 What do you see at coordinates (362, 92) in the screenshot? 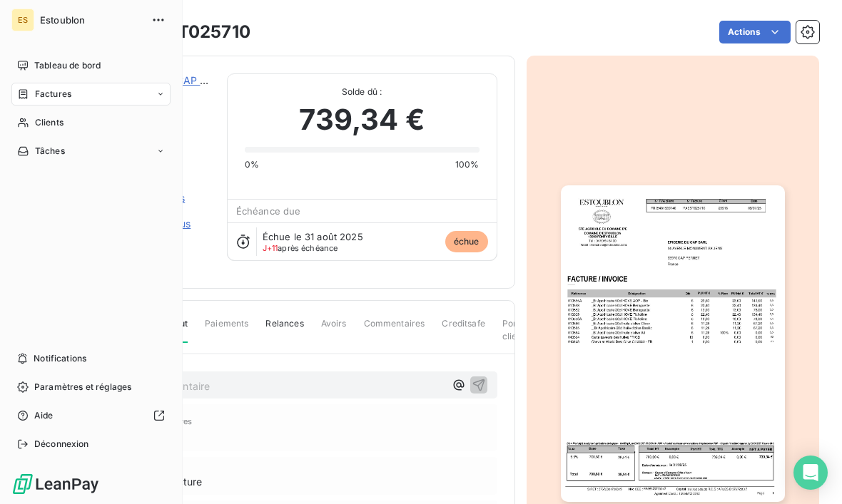
I see `span: Solde dû :` at bounding box center [362, 92].